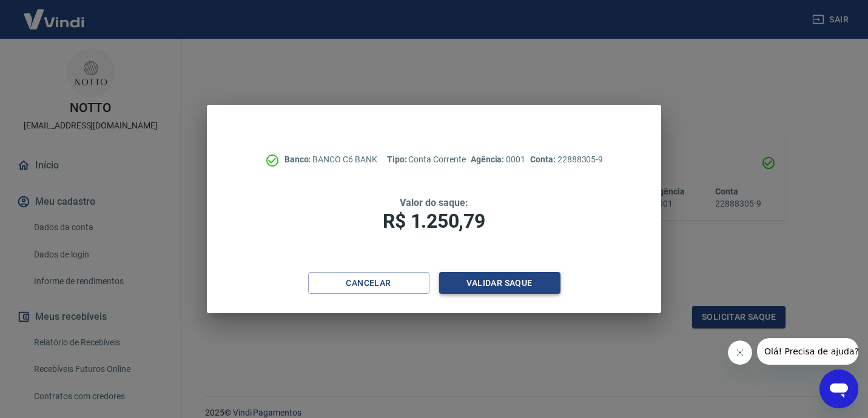  I want to click on button: Cancelar, so click(369, 283).